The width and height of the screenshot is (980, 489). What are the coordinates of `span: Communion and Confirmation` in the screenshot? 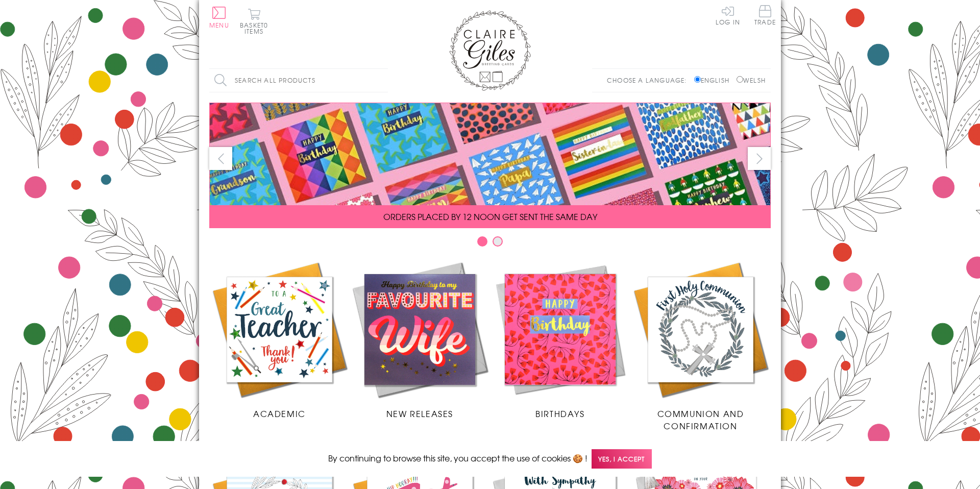 It's located at (700, 419).